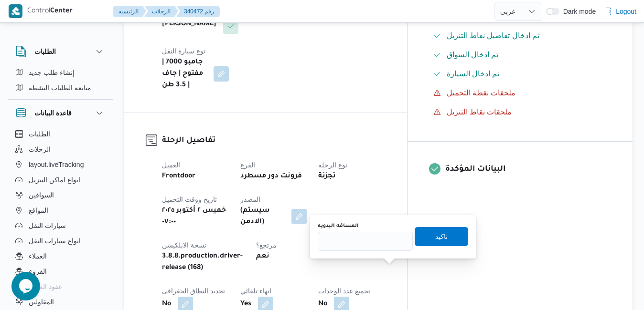 This screenshot has width=644, height=310. I want to click on img: X8yXhbKr1z7QwAAAABJRU5ErkJggg==, so click(15, 11).